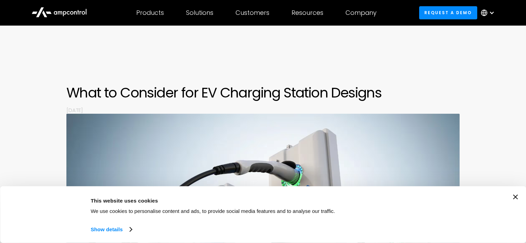 This screenshot has height=243, width=526. What do you see at coordinates (238, 201) in the screenshot?
I see `div: This website uses cookies` at bounding box center [238, 201].